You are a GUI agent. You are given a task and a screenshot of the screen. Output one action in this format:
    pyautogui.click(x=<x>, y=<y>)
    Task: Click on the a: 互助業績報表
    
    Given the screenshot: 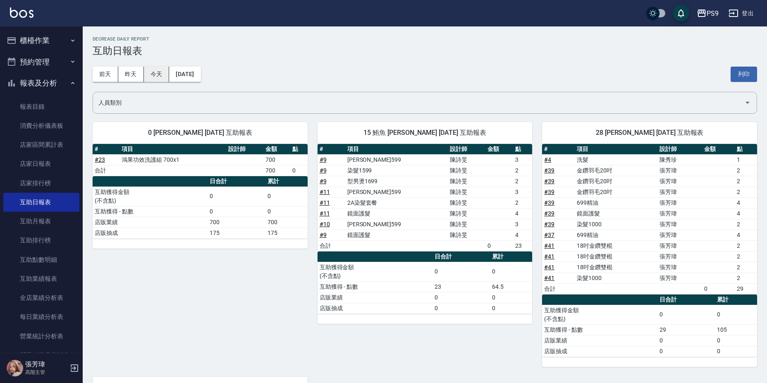 What is the action you would take?
    pyautogui.click(x=41, y=279)
    